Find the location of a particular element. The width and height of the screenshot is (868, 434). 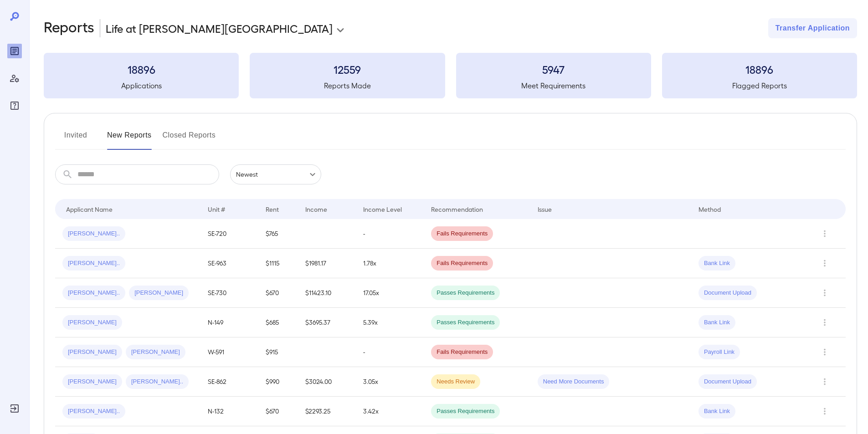

td: $1981.17 is located at coordinates (326, 263).